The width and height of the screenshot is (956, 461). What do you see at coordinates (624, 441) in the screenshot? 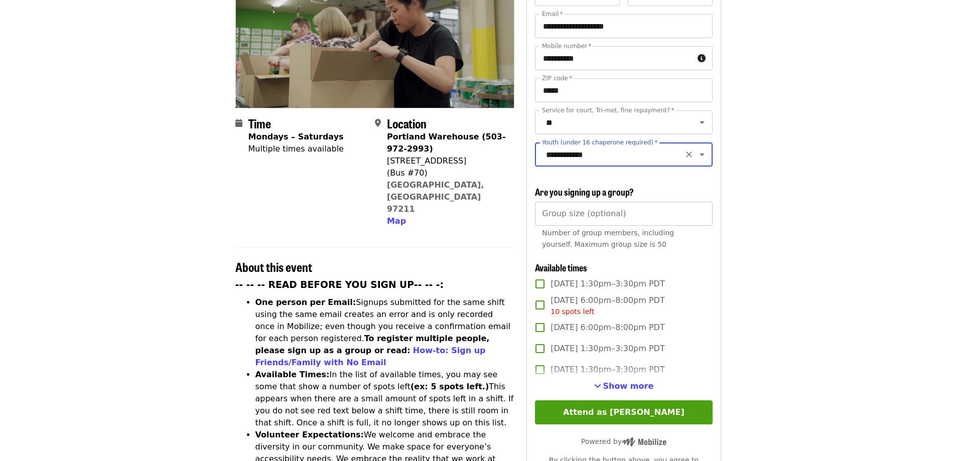
I see `span: Powered by` at bounding box center [624, 441].